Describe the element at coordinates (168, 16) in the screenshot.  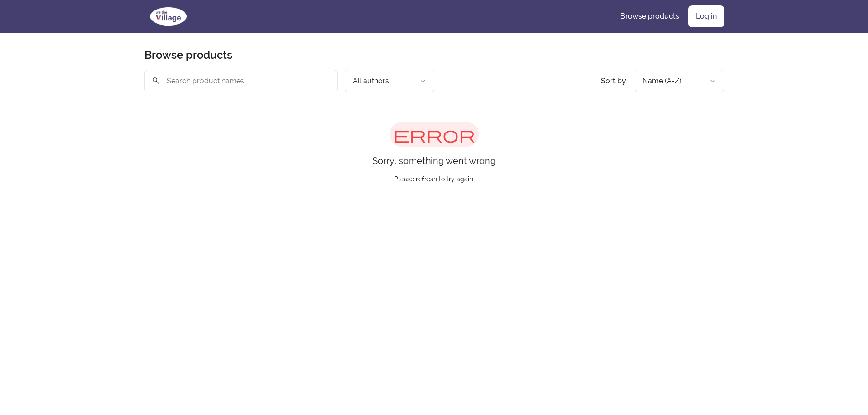
I see `img: We The Village logo` at that location.